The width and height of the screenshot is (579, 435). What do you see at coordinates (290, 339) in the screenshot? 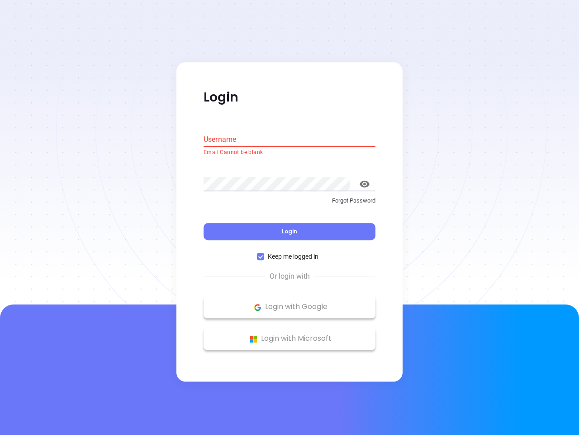
I see `button: Microsoft Logo Login with Microsoft` at bounding box center [290, 339].